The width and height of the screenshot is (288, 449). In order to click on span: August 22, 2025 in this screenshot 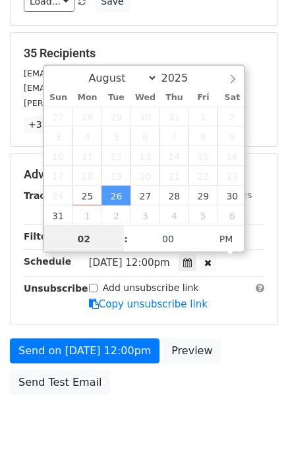, I will do `click(203, 176)`.